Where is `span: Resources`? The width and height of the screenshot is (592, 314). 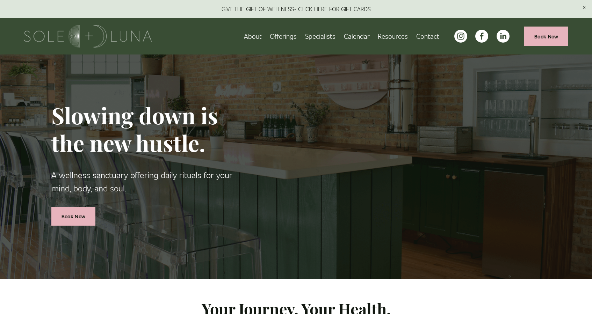 span: Resources is located at coordinates (393, 36).